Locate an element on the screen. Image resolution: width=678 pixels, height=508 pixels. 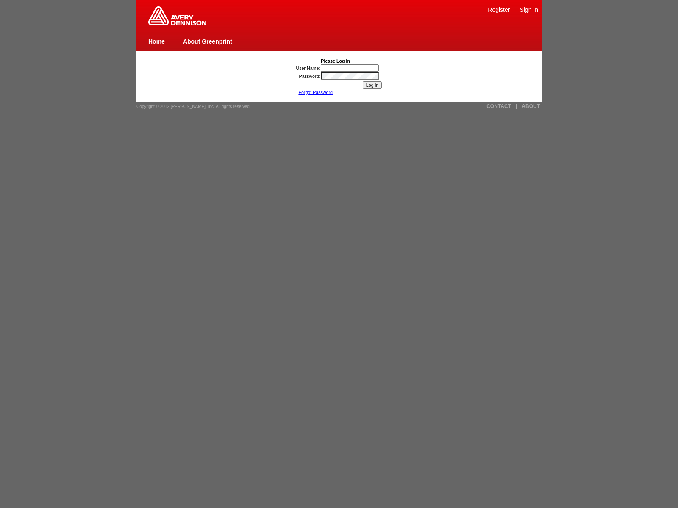
a: Home is located at coordinates (156, 42).